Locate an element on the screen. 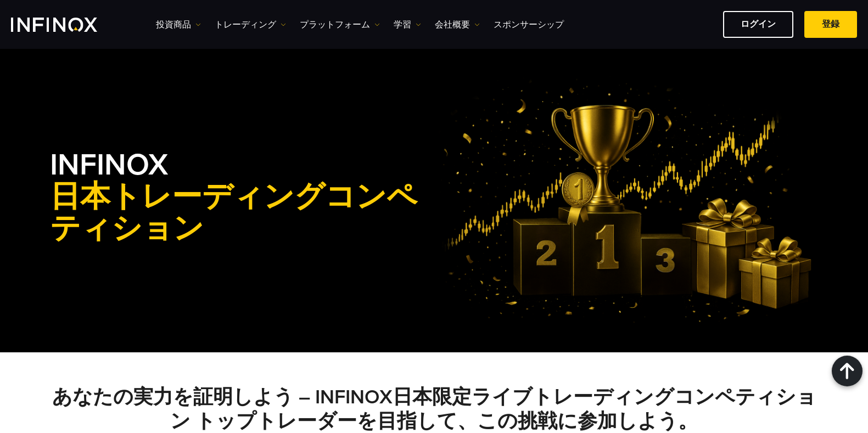 The width and height of the screenshot is (868, 433). a: スポンサーシップ is located at coordinates (529, 25).